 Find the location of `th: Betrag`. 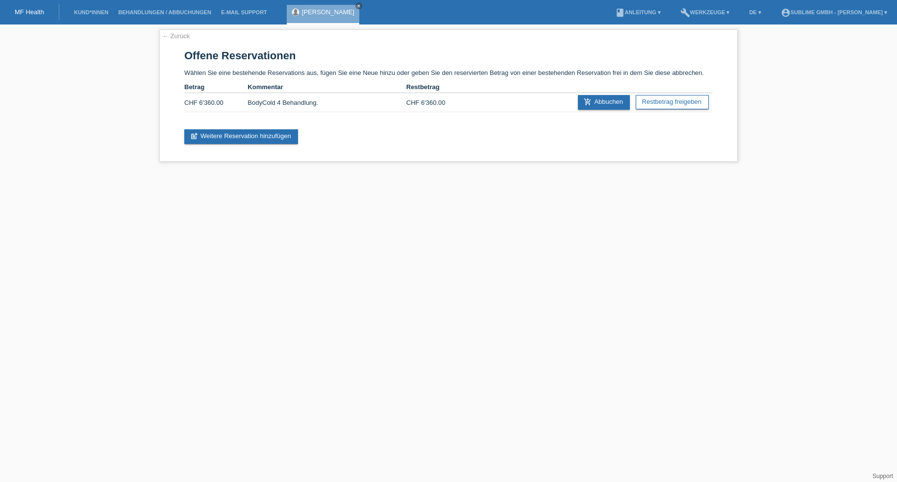

th: Betrag is located at coordinates (216, 87).